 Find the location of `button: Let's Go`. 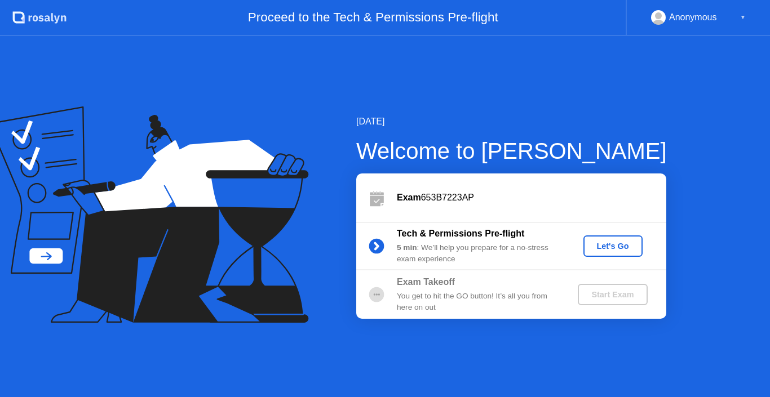

button: Let's Go is located at coordinates (613, 246).